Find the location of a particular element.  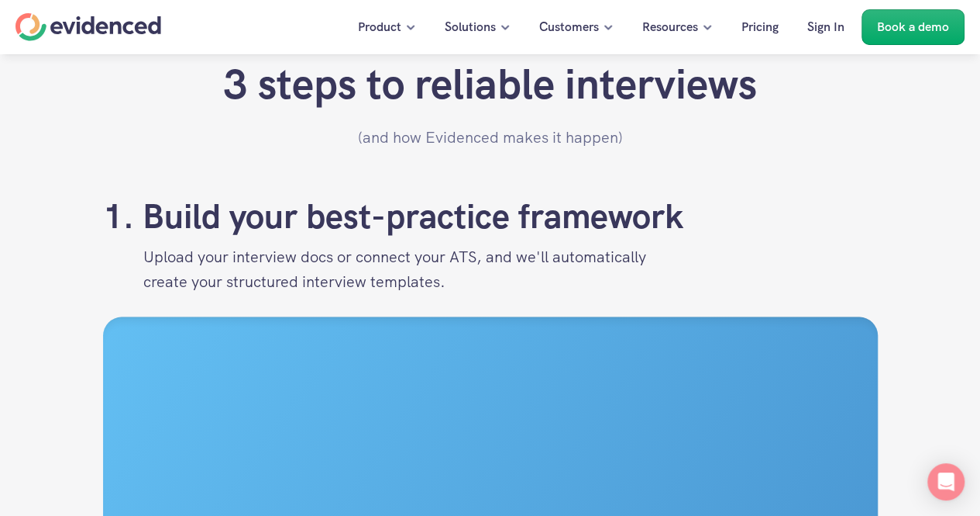

p: Upload your interview docs or connect your ATS, and we'll automatically create your structured in... is located at coordinates (395, 269).